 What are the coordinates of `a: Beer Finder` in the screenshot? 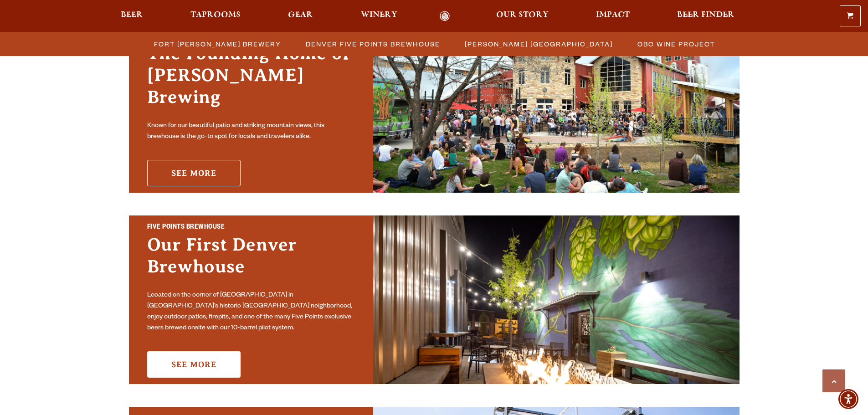 It's located at (706, 16).